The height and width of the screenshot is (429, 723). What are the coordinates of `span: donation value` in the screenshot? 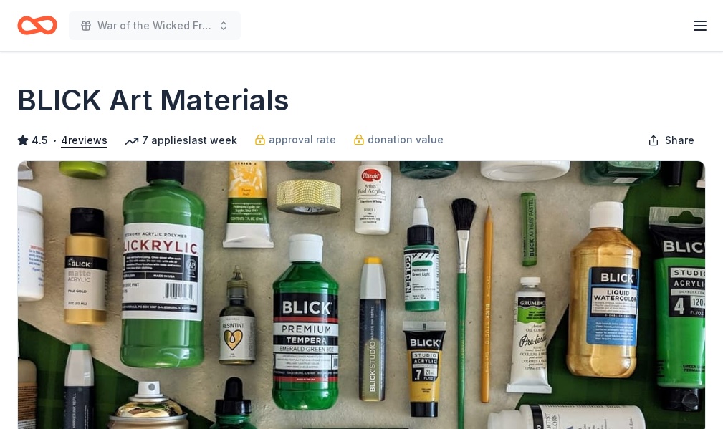 It's located at (406, 140).